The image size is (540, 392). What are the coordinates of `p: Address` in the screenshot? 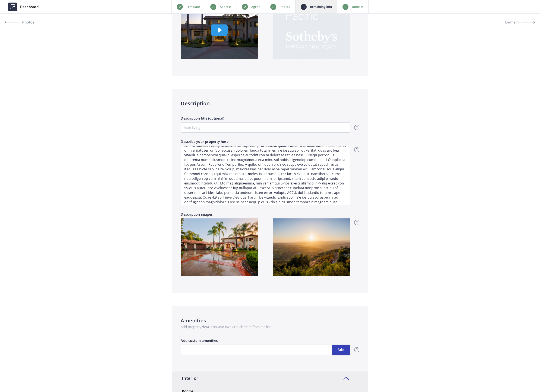 It's located at (226, 7).